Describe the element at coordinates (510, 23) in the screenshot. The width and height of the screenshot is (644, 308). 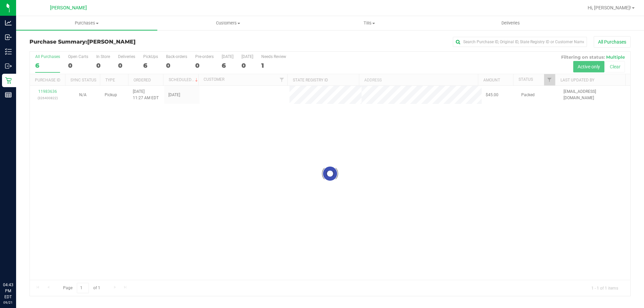
I see `a: Deliveries` at that location.